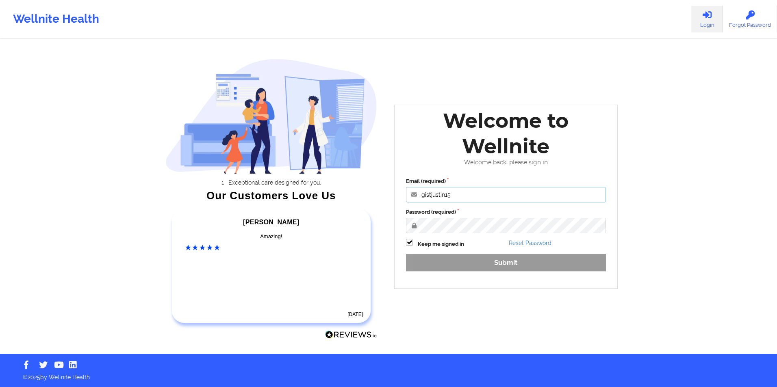 The width and height of the screenshot is (777, 387). I want to click on div: Amazing!, so click(271, 237).